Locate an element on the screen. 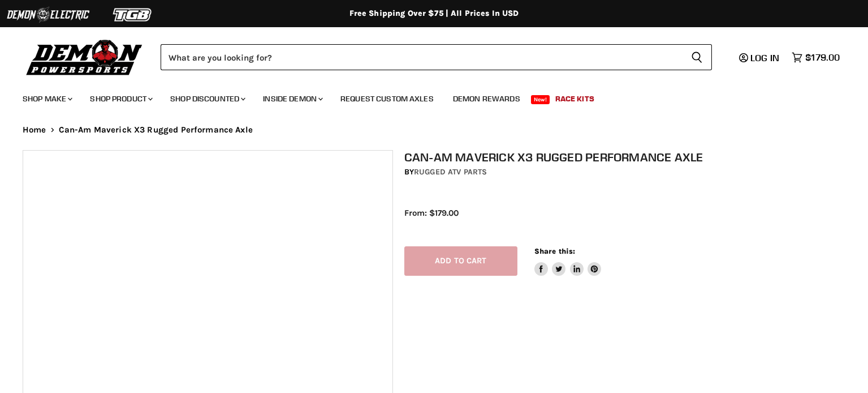  a: Home is located at coordinates (35, 130).